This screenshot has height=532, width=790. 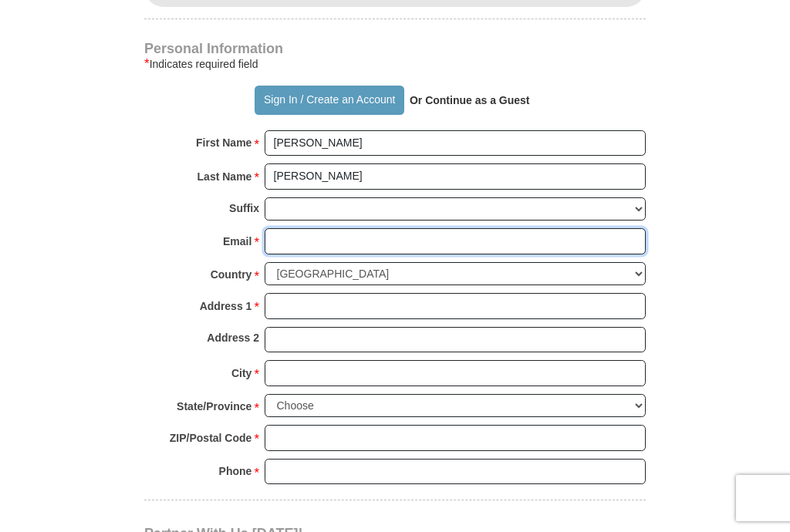 I want to click on strong: Address 2, so click(x=233, y=337).